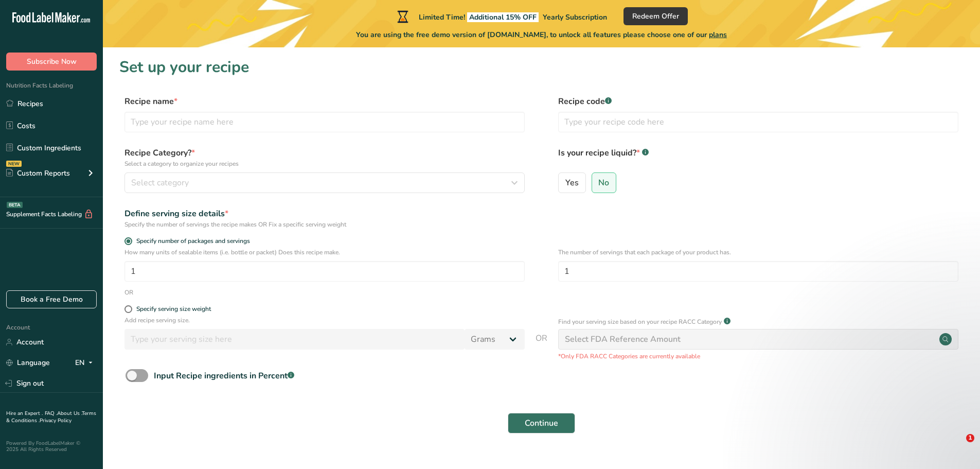 This screenshot has height=469, width=980. I want to click on span: Continue, so click(541, 422).